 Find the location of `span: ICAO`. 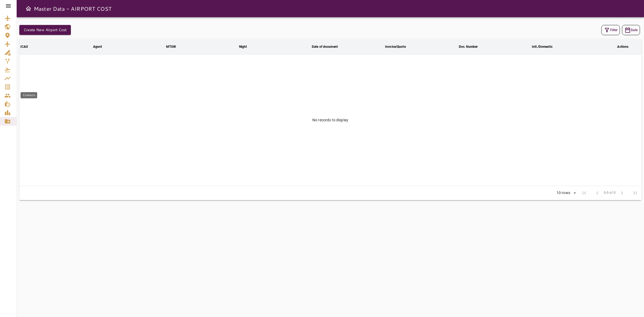

span: ICAO is located at coordinates (28, 47).